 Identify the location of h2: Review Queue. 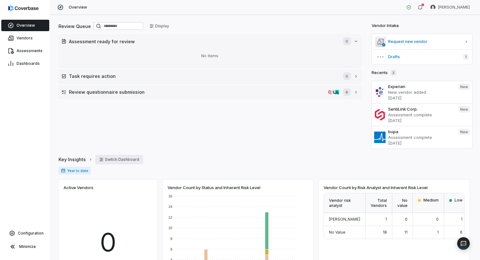
(75, 26).